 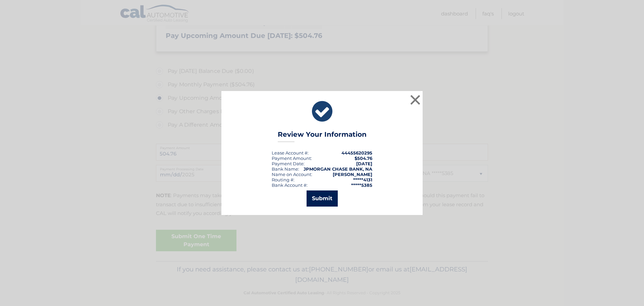 What do you see at coordinates (292, 174) in the screenshot?
I see `div: Name on Account:` at bounding box center [292, 174].